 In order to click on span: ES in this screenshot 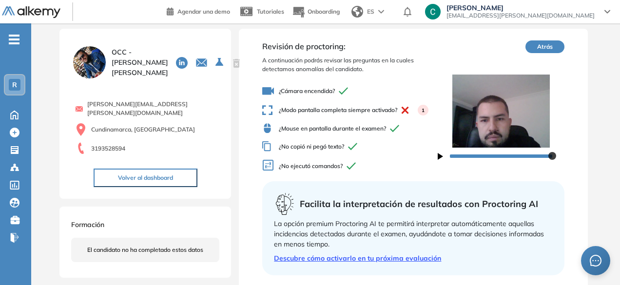, I will do `click(370, 12)`.